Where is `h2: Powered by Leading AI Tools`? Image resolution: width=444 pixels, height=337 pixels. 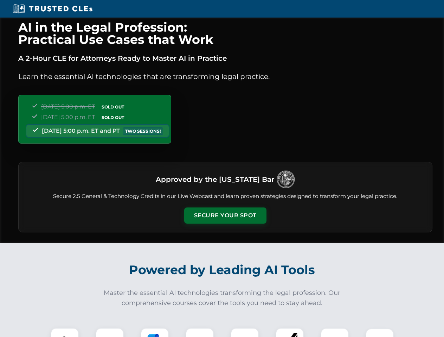 h2: Powered by Leading AI Tools is located at coordinates (222, 270).